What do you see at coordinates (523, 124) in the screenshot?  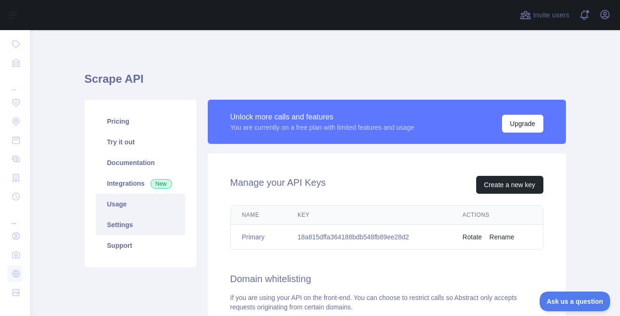 I see `button: Upgrade` at bounding box center [523, 124].